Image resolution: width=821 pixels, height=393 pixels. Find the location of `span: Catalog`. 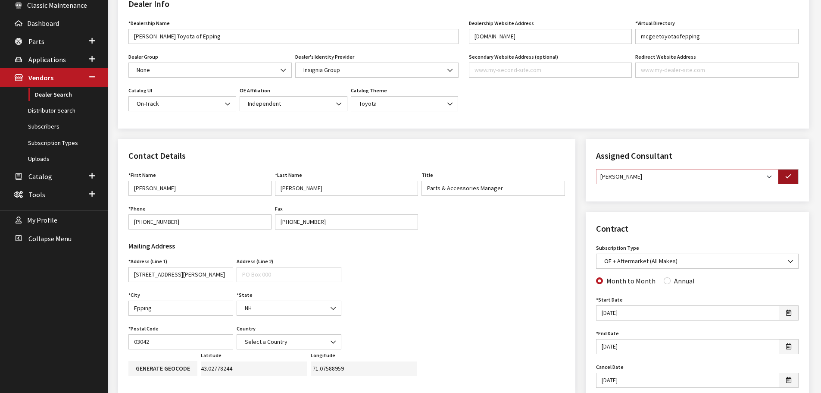

span: Catalog is located at coordinates (40, 176).